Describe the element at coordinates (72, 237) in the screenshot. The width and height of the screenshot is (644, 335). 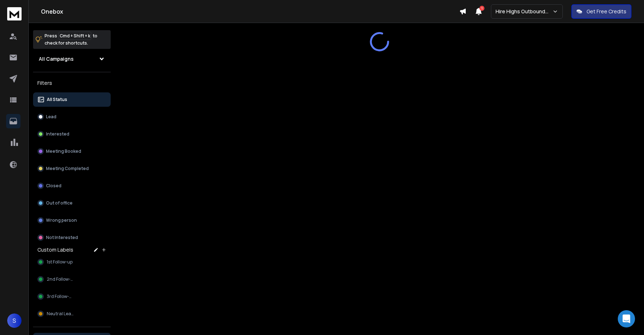
I see `button: Not Interested` at that location.